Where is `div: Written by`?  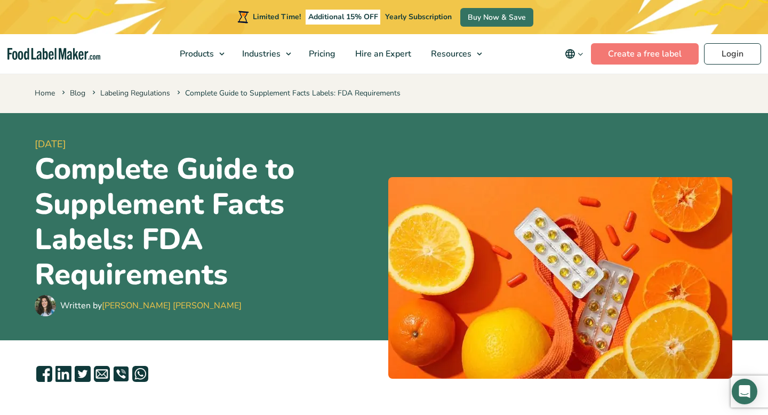
div: Written by is located at coordinates (151, 305).